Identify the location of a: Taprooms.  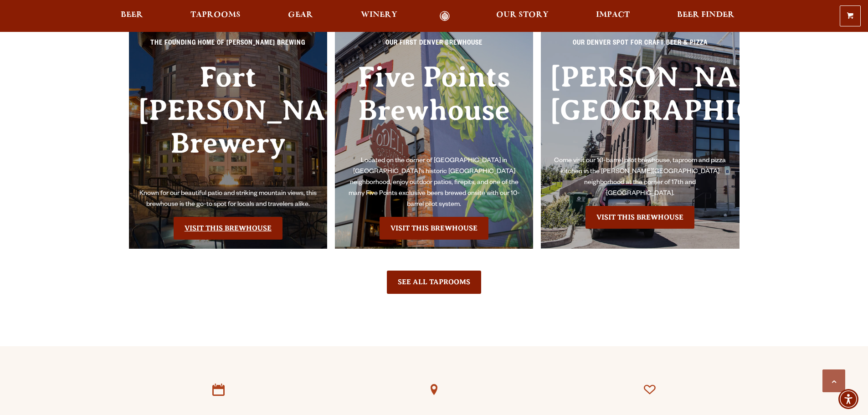
(215, 16).